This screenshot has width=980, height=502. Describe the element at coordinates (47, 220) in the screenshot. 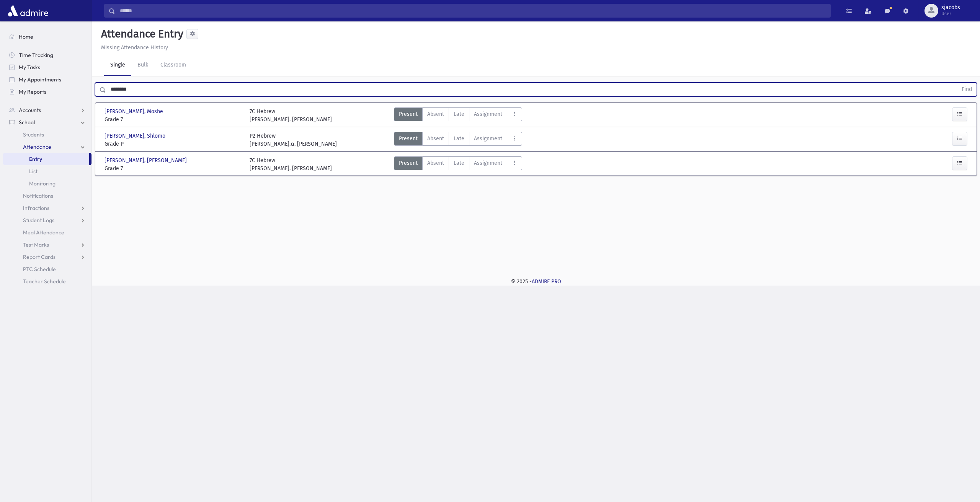

I see `a: Student Logs` at that location.